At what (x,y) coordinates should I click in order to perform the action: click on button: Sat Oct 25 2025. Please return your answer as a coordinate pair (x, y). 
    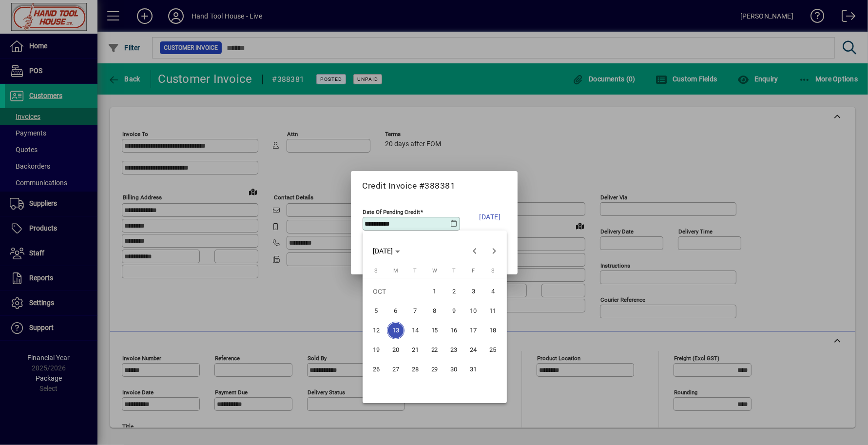
    Looking at the image, I should click on (493, 350).